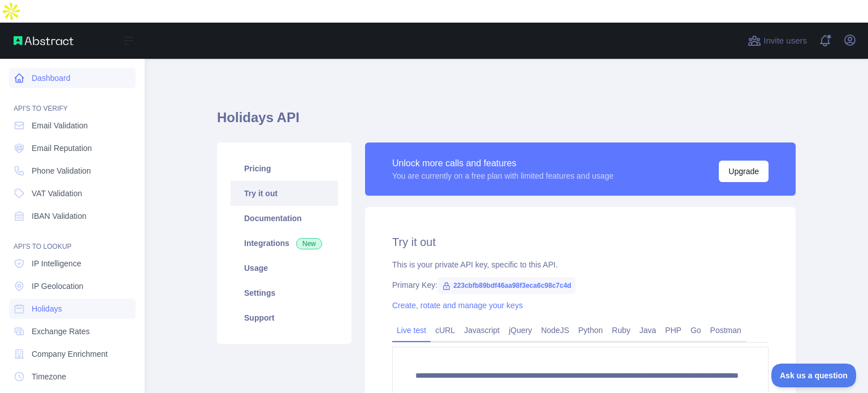 This screenshot has width=868, height=393. What do you see at coordinates (520, 330) in the screenshot?
I see `a: jQuery` at bounding box center [520, 330].